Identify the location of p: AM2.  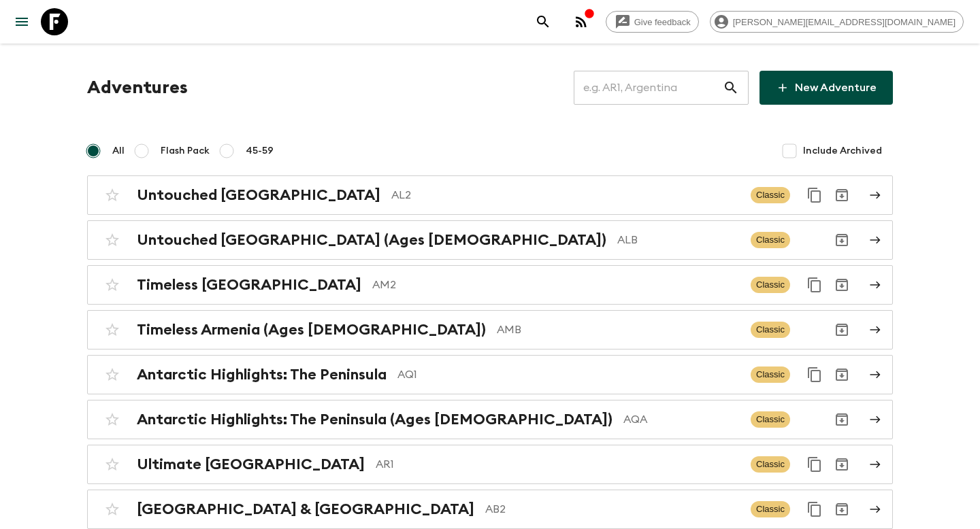
(556, 285).